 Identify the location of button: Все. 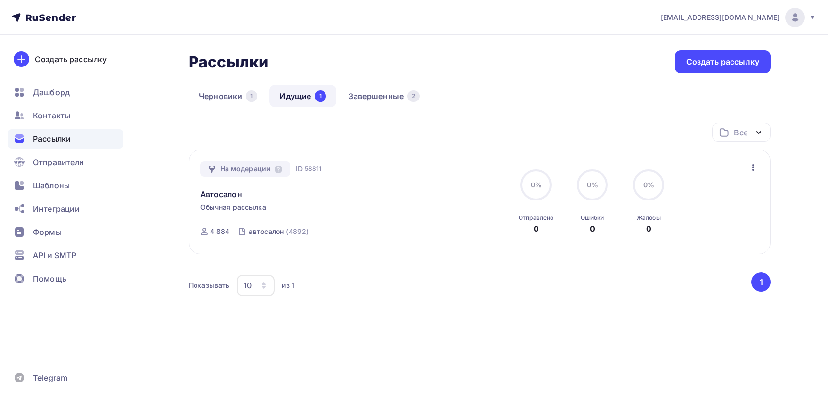
(741, 132).